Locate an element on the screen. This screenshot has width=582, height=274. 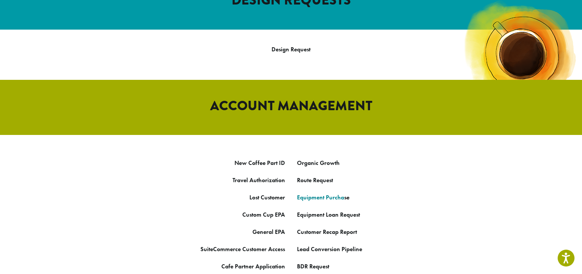
a: Custom Cup EPA is located at coordinates (263, 214).